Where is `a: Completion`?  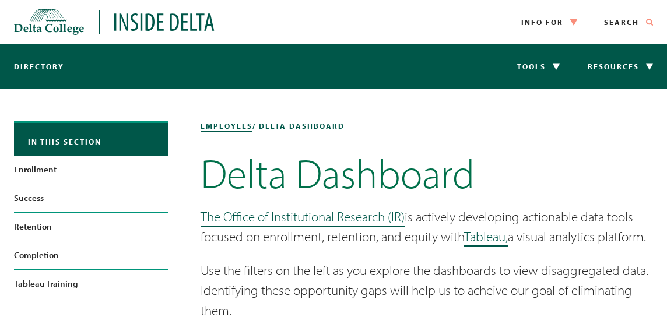 a: Completion is located at coordinates (91, 256).